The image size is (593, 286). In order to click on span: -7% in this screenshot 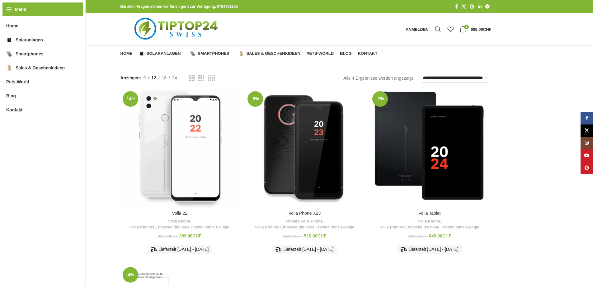, I will do `click(380, 99)`.